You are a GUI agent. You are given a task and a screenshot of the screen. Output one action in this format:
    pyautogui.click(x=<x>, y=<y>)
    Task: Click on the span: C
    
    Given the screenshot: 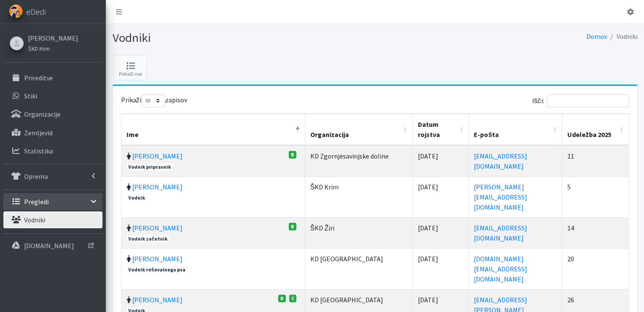 What is the action you would take?
    pyautogui.click(x=292, y=298)
    